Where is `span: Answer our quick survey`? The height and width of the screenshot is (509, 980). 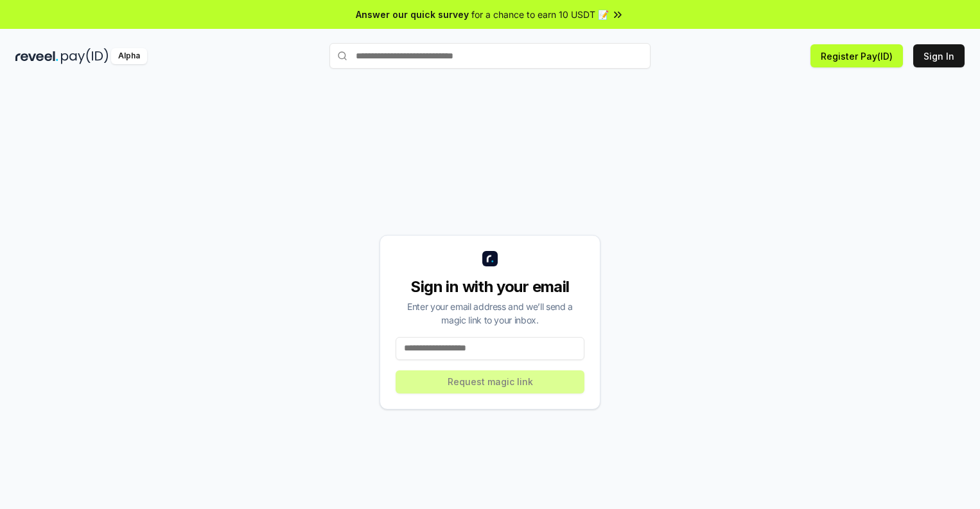
span: Answer our quick survey is located at coordinates (412, 14).